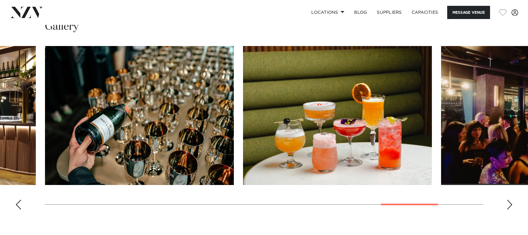  I want to click on a: Capacities, so click(425, 12).